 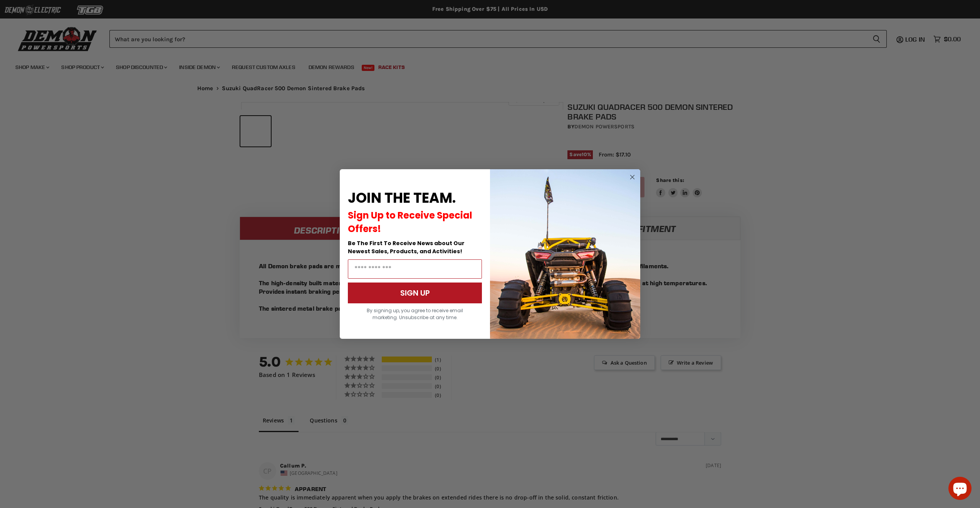 I want to click on button: SIGN UP, so click(x=415, y=293).